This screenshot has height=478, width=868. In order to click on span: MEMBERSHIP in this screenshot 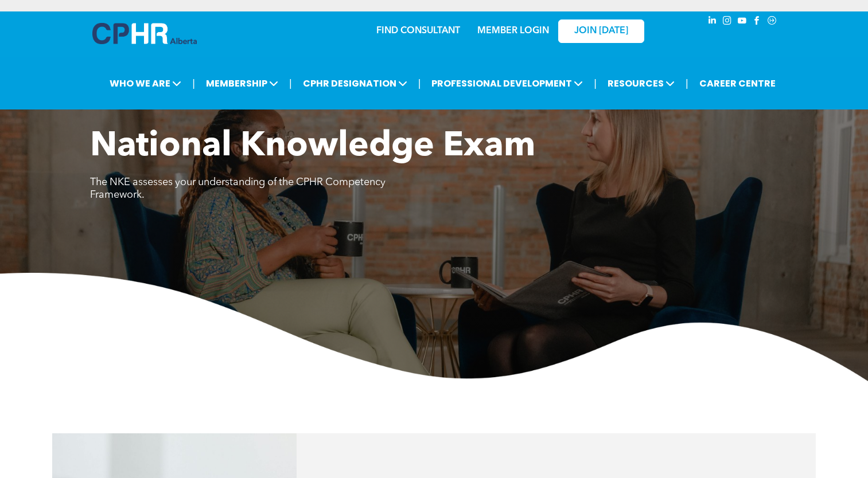, I will do `click(242, 83)`.